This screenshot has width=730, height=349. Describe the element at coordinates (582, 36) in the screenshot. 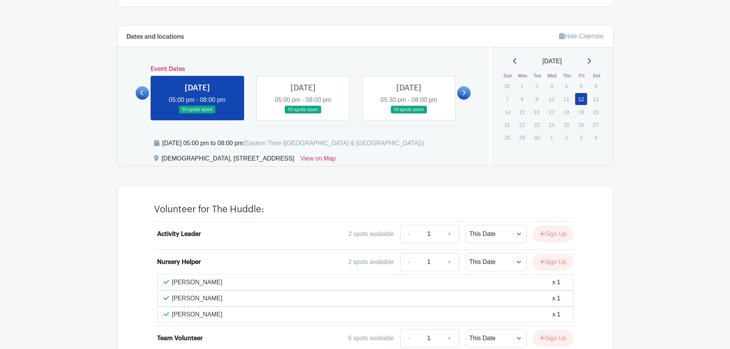

I see `a: Hide Calendar` at that location.